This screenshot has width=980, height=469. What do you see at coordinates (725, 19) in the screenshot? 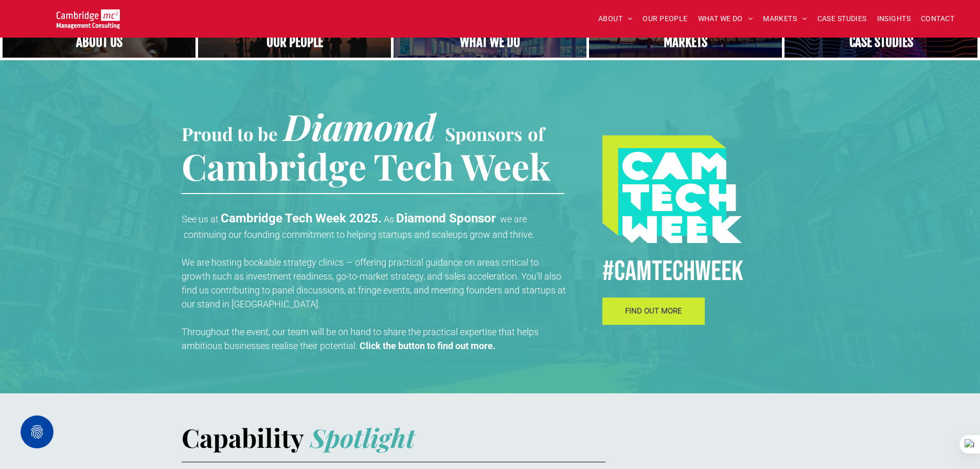
I see `a: WHAT WE DO` at bounding box center [725, 19].